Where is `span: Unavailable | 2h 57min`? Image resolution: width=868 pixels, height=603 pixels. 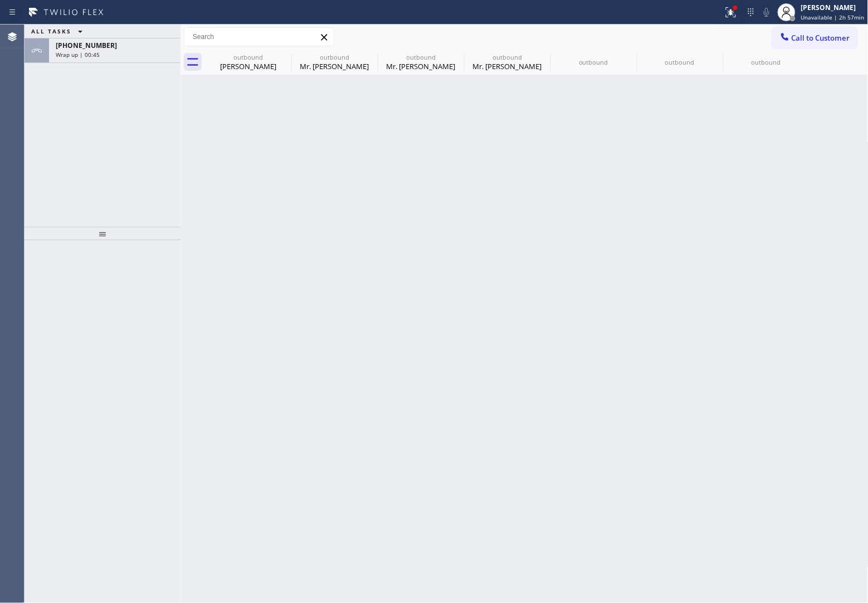
span: Unavailable | 2h 57min is located at coordinates (832, 17).